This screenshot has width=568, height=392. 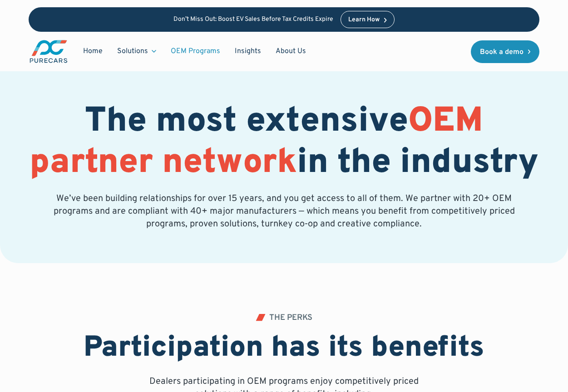 What do you see at coordinates (49, 51) in the screenshot?
I see `a: main` at bounding box center [49, 51].